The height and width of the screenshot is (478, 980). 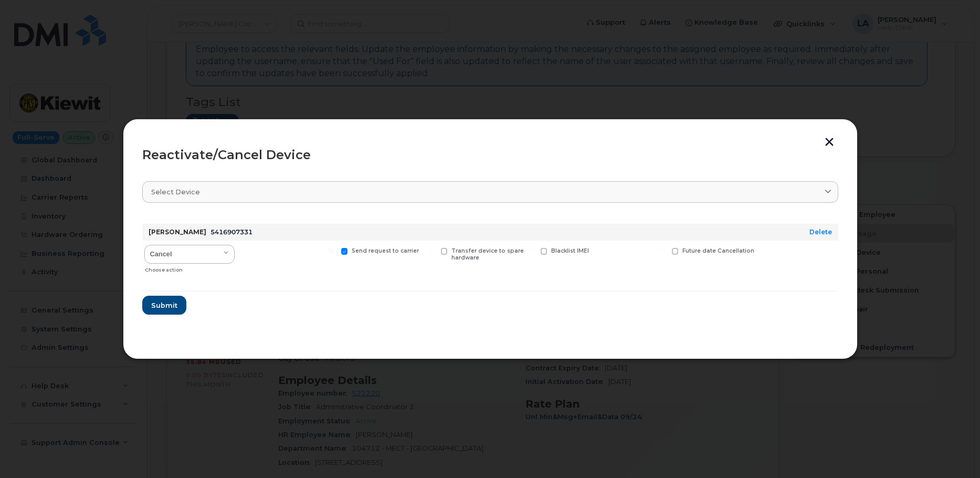 What do you see at coordinates (488, 254) in the screenshot?
I see `span: Transfer device to spare hardware` at bounding box center [488, 254].